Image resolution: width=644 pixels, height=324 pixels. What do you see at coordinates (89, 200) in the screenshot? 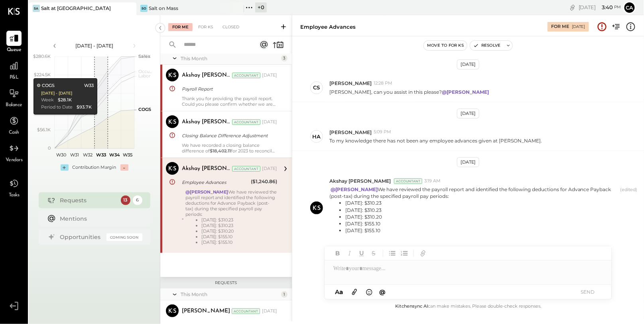
I see `div: Requests` at bounding box center [89, 200].